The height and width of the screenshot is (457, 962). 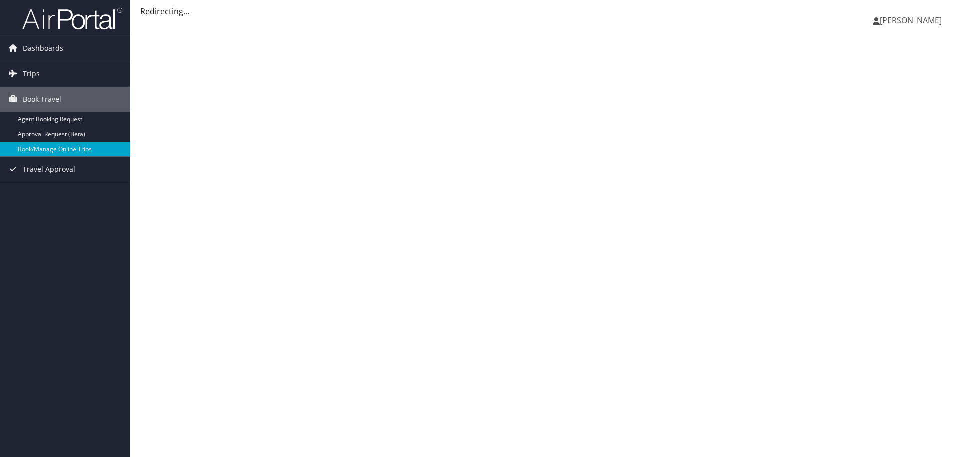 What do you see at coordinates (546, 11) in the screenshot?
I see `div: Redirecting...` at bounding box center [546, 11].